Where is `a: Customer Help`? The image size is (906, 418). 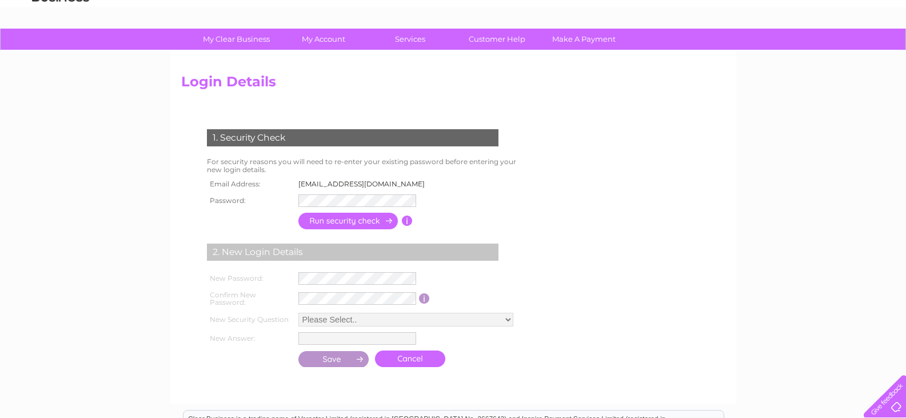
a: Customer Help is located at coordinates (497, 39).